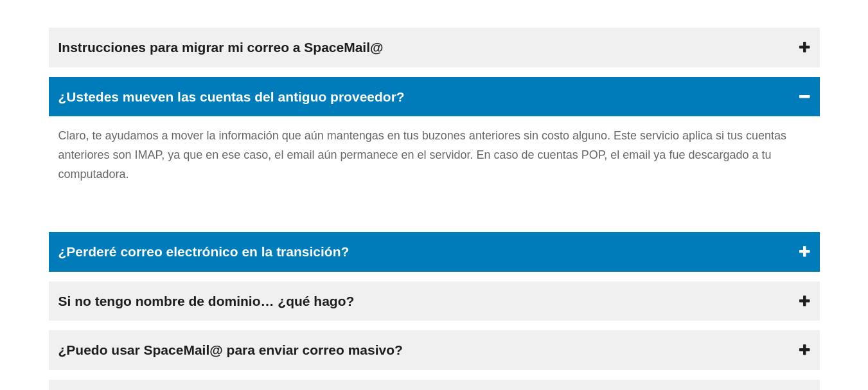 The image size is (868, 390). Describe the element at coordinates (221, 48) in the screenshot. I see `span: Instrucciones para migrar mi correo a SpaceMail@` at that location.